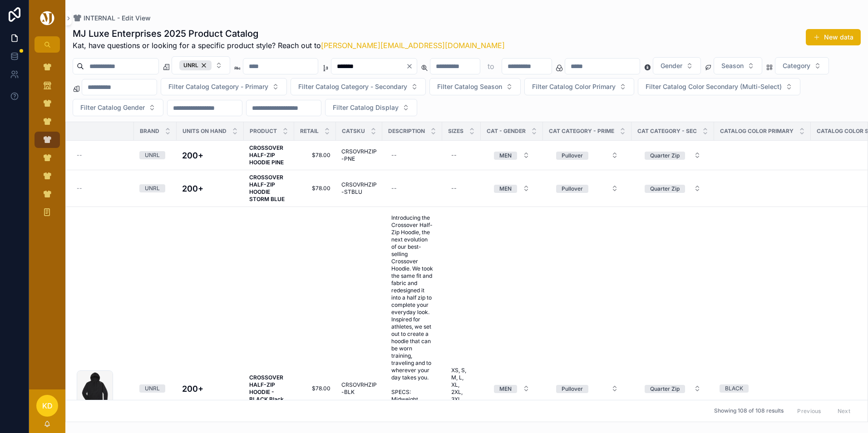 The width and height of the screenshot is (868, 433). I want to click on div: scrollable content, so click(47, 142).